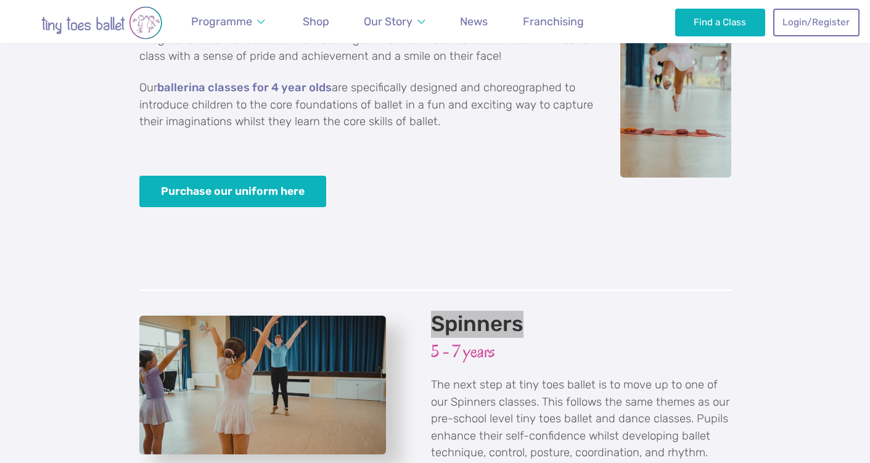 Image resolution: width=870 pixels, height=463 pixels. What do you see at coordinates (435, 105) in the screenshot?
I see `p: Our are specifically designed and choreographed to introduce children to the core foundations of ...` at bounding box center [435, 105].